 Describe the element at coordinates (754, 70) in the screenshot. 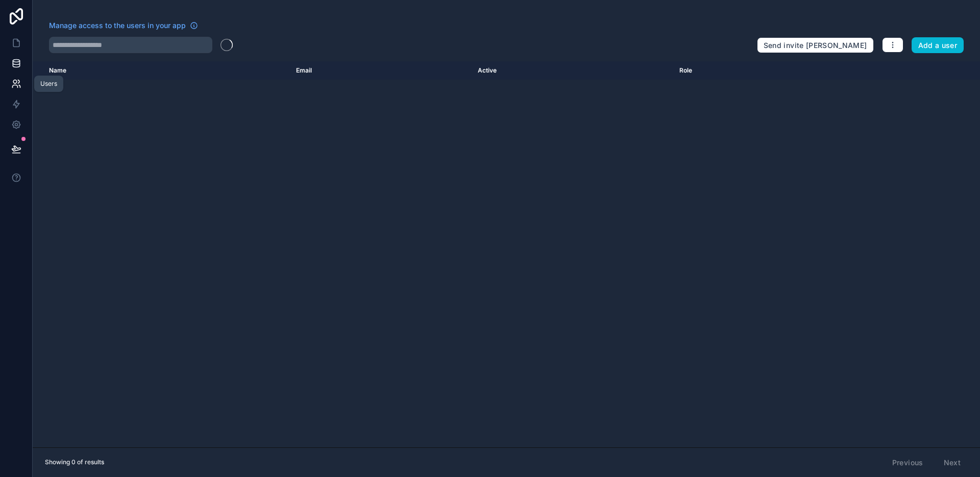

I see `th: Role` at that location.